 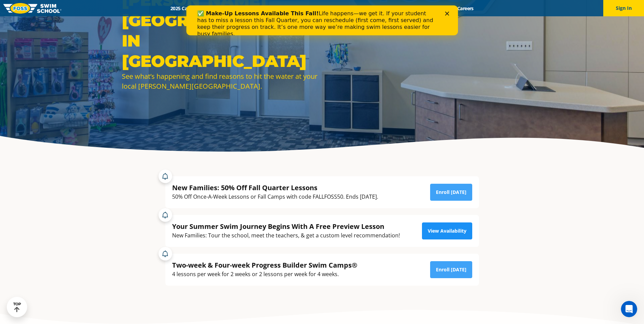 I want to click on div: Life happens—we get it. If your student has to miss a lesson this Fall Quarter, you can reschedul..., so click(x=130, y=18).